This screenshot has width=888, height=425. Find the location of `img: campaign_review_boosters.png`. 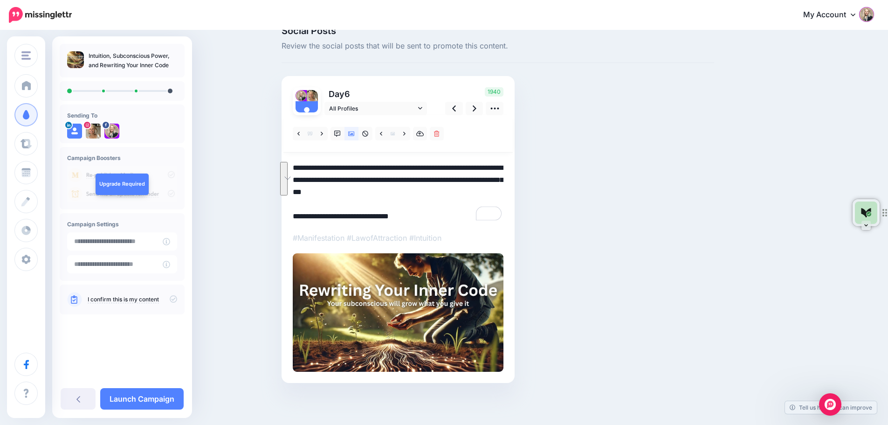

img: campaign_review_boosters.png is located at coordinates (122, 184).